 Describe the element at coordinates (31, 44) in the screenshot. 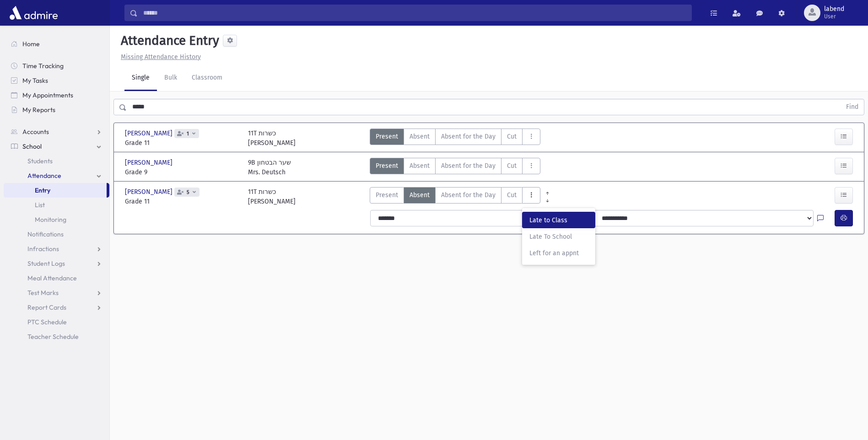

I see `span: Home` at that location.